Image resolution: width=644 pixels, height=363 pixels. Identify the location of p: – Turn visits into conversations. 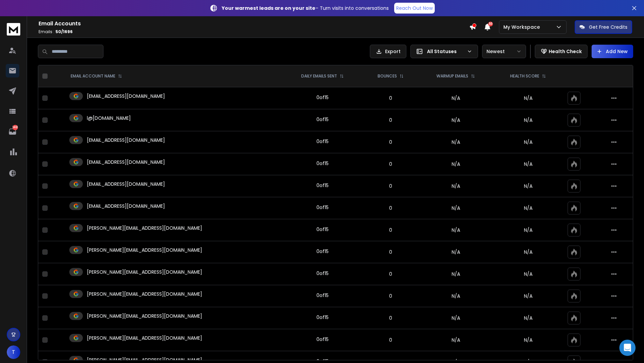
(305, 8).